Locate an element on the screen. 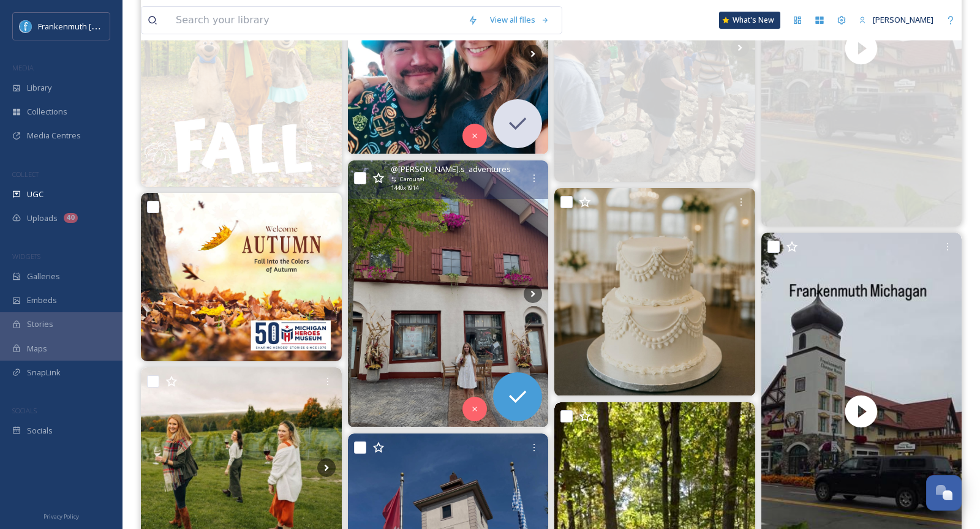  img: 18142767766424098.jpg is located at coordinates (241, 277).